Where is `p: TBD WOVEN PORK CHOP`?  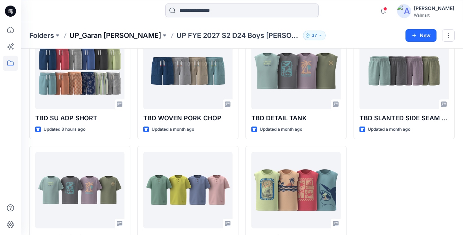
p: TBD WOVEN PORK CHOP is located at coordinates (188, 118).